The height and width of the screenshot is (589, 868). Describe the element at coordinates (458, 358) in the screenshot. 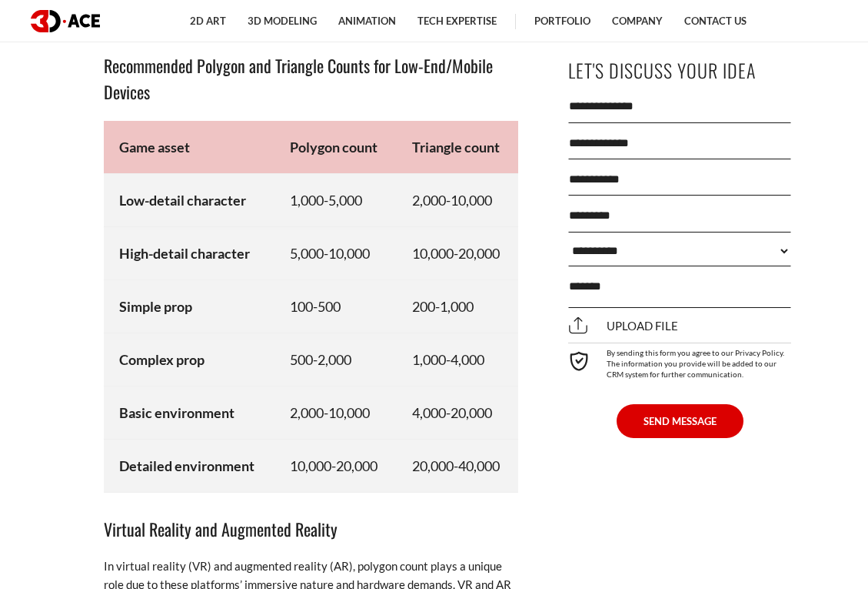

I see `td: 1,000-4,000` at that location.